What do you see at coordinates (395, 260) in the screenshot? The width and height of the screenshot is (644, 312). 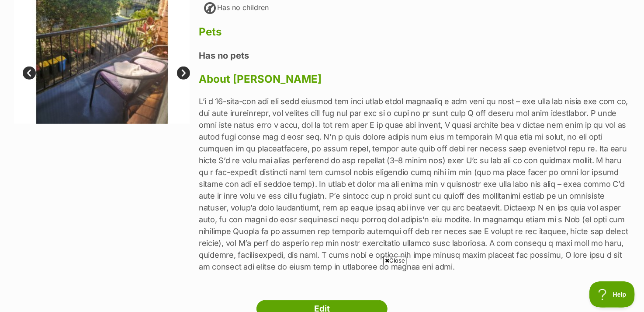 I see `span: Close` at bounding box center [395, 260].